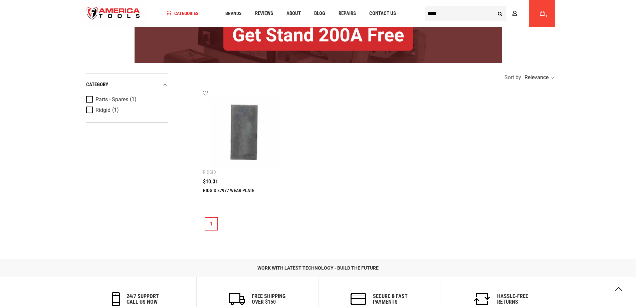 The width and height of the screenshot is (636, 307). What do you see at coordinates (112, 100) in the screenshot?
I see `span: Parts - Spares` at bounding box center [112, 100].